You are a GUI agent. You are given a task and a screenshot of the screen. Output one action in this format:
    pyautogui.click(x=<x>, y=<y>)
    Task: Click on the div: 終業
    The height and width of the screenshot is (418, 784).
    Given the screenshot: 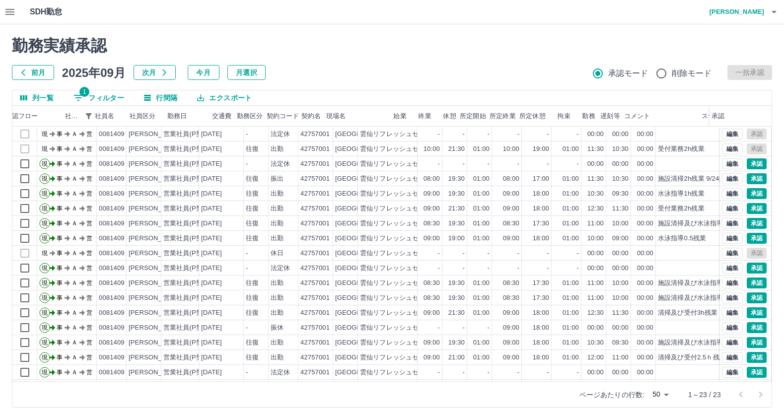 What is the action you would take?
    pyautogui.click(x=425, y=116)
    